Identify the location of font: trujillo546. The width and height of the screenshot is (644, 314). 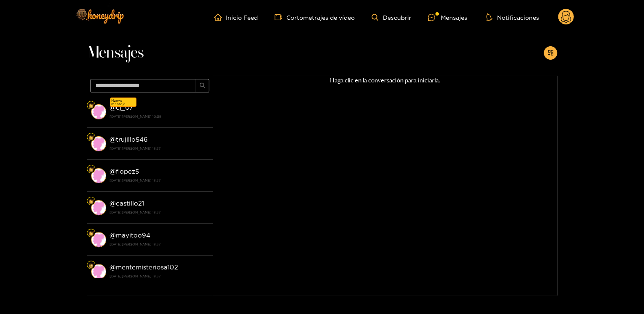
(132, 139).